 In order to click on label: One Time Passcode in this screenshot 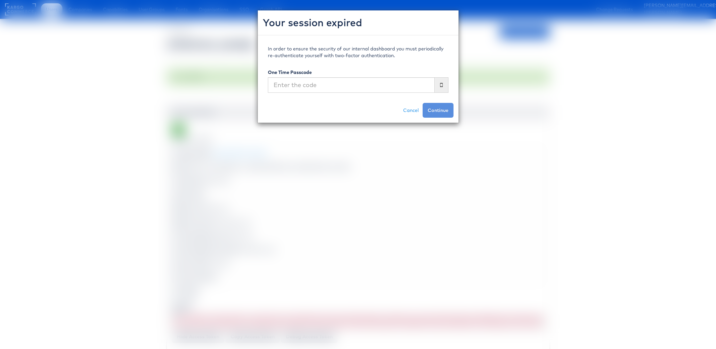, I will do `click(290, 72)`.